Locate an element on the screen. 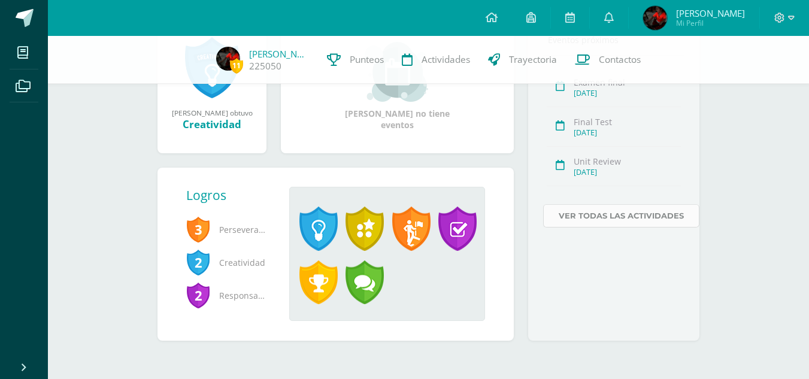 The image size is (809, 379). span: 3 is located at coordinates (198, 229).